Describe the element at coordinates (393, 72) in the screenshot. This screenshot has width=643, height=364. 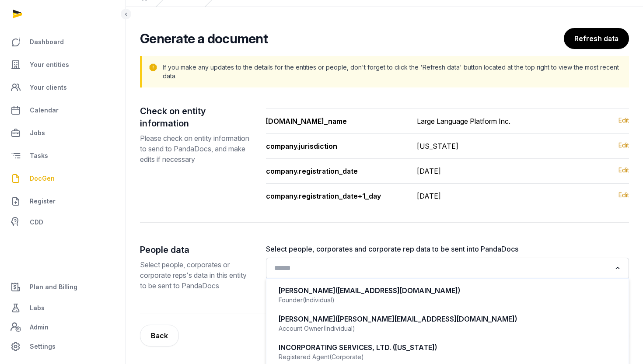
I see `p: If you make any updates to the details for the entities or people, don't forget to click the 'Ref...` at that location.